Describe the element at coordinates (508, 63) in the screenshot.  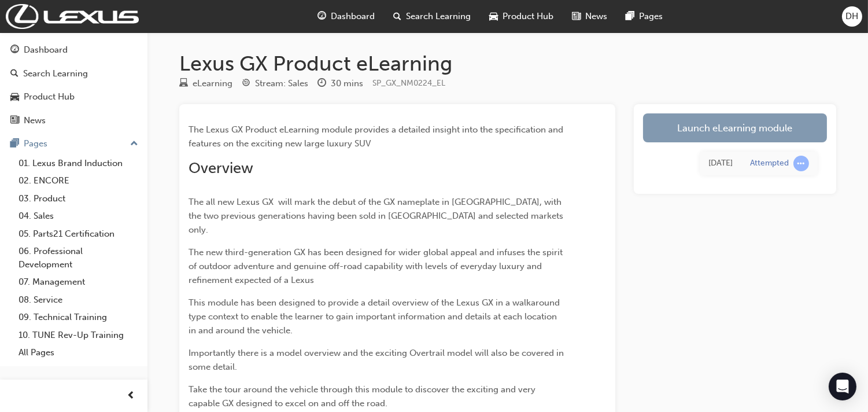
I see `h1: Lexus GX Product eLearning` at that location.